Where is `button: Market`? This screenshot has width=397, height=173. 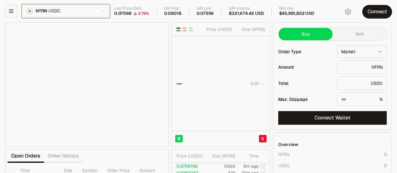 button: Market is located at coordinates (362, 52).